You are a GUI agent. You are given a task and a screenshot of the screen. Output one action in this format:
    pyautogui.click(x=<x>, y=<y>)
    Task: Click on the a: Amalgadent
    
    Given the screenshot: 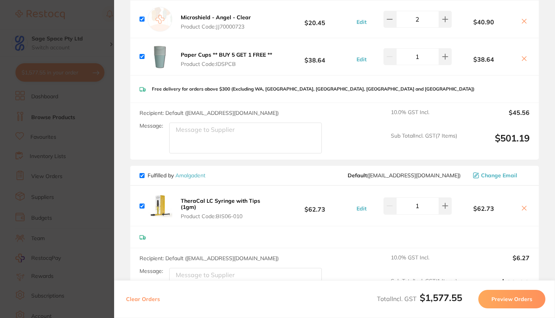 What is the action you would take?
    pyautogui.click(x=190, y=175)
    